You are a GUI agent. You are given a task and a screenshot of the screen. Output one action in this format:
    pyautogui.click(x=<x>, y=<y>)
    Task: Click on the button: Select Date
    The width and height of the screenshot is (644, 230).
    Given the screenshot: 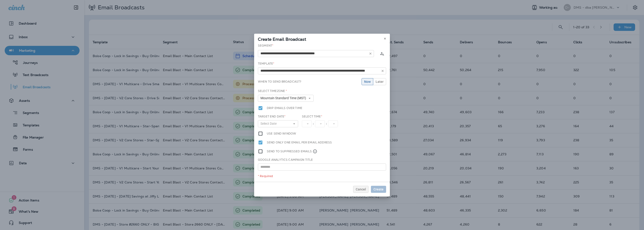 What is the action you would take?
    pyautogui.click(x=278, y=124)
    